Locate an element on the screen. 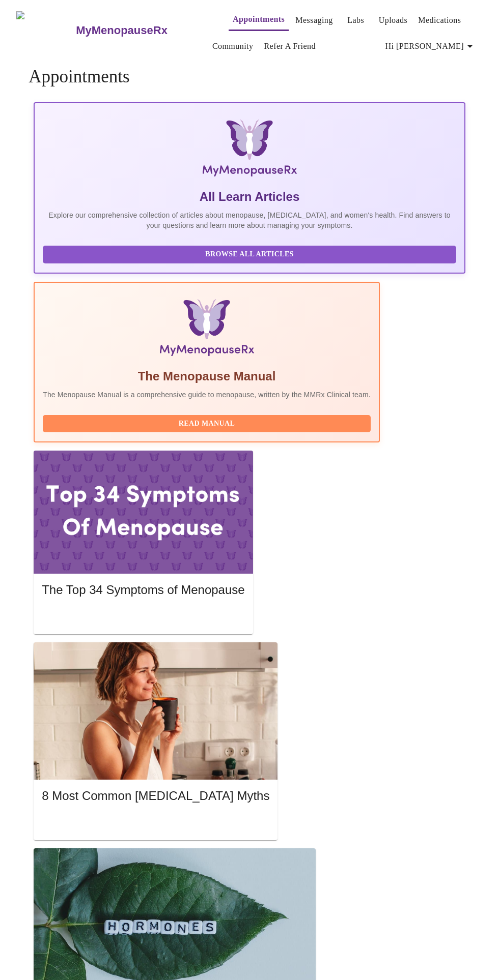  a: Appointments is located at coordinates (259, 20).